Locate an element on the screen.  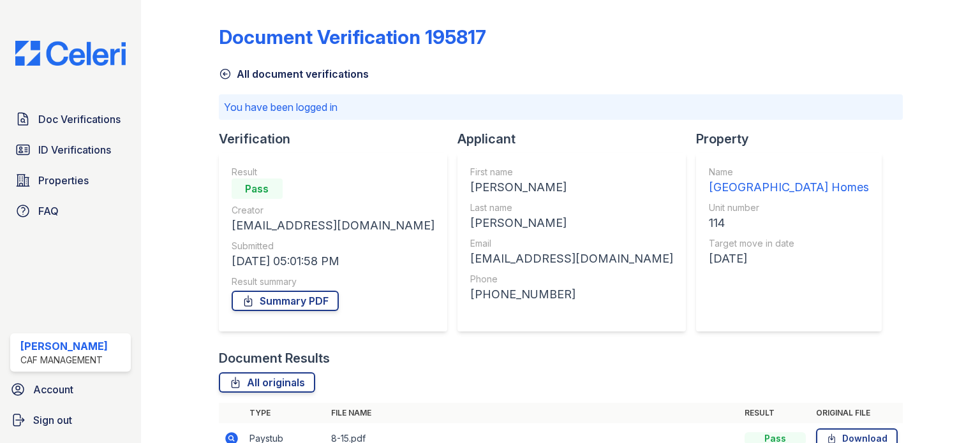
span: Doc Verifications is located at coordinates (79, 119).